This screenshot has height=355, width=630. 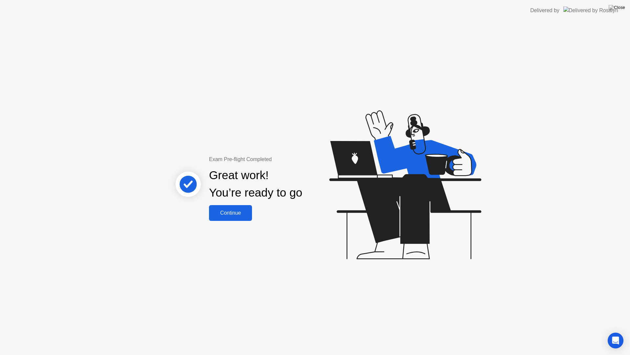 I want to click on button: Continue, so click(x=231, y=213).